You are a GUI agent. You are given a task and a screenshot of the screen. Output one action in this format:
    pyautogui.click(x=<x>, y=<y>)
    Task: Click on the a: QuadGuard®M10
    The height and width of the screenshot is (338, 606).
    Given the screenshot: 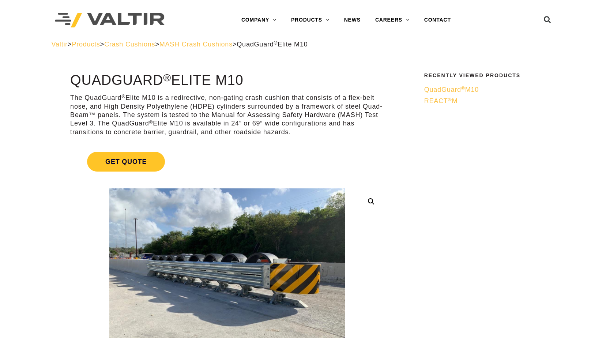 What is the action you would take?
    pyautogui.click(x=487, y=90)
    